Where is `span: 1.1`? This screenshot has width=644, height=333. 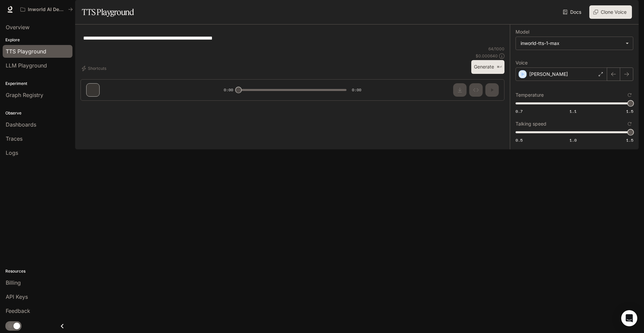 span: 1.1 is located at coordinates (573, 111).